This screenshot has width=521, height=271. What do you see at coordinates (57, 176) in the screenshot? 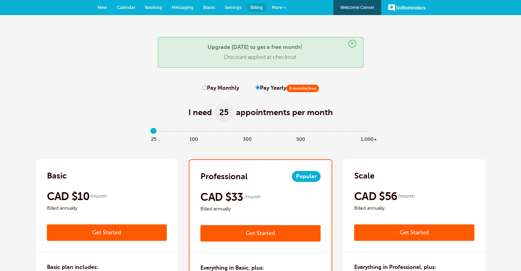
I see `h2: Basic` at bounding box center [57, 176].